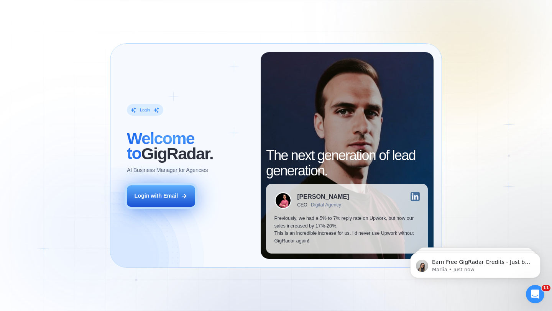  I want to click on div: Login with Email, so click(156, 196).